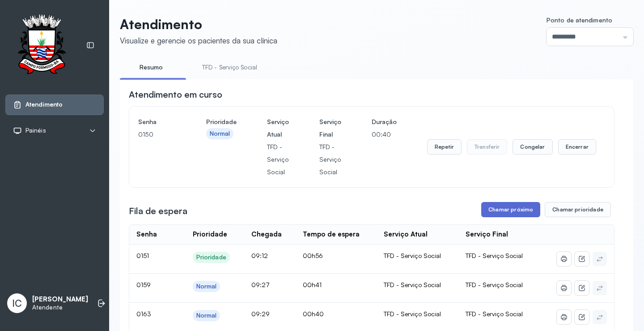 The image size is (644, 331). What do you see at coordinates (157, 122) in the screenshot?
I see `h4: Senha` at bounding box center [157, 122].